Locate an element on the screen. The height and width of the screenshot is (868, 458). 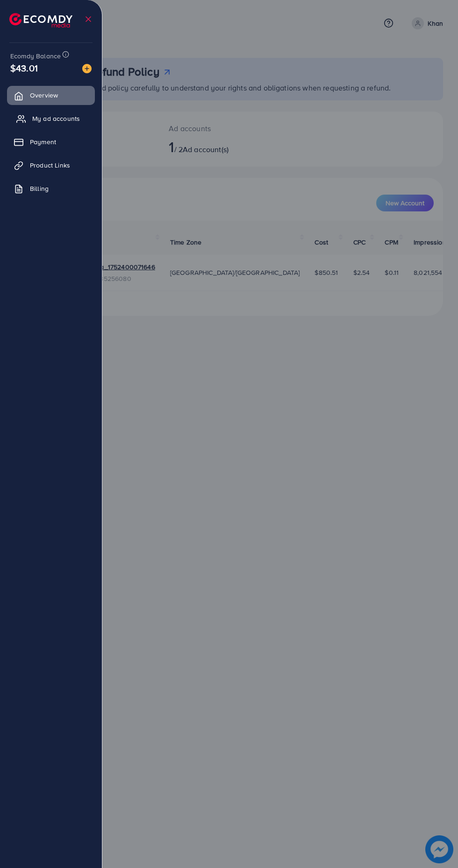
a: Overview is located at coordinates (51, 95).